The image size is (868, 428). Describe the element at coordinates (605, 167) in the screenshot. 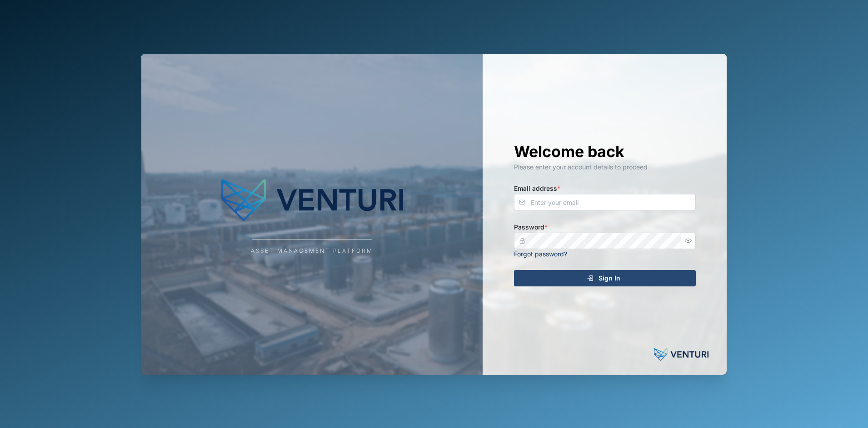

I see `div: Please enter your account details to proceed` at that location.